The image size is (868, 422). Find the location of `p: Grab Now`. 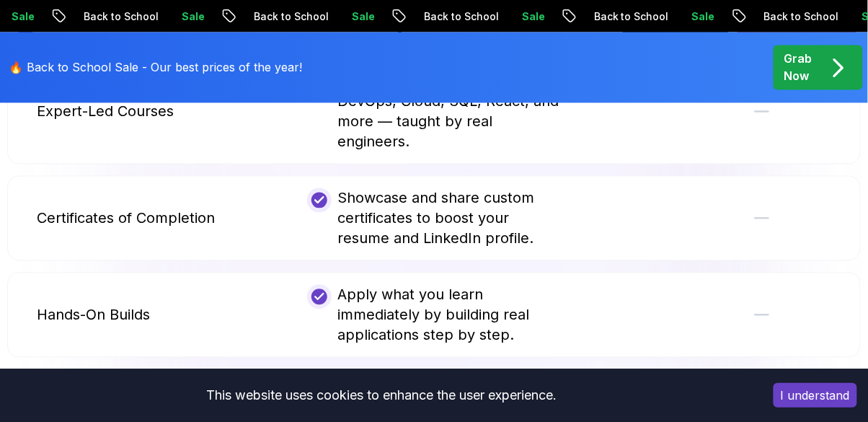

p: Grab Now is located at coordinates (798, 68).